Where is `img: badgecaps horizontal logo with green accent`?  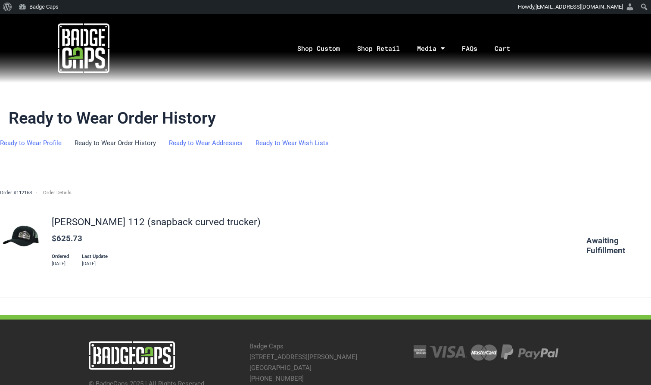 img: badgecaps horizontal logo with green accent is located at coordinates (132, 355).